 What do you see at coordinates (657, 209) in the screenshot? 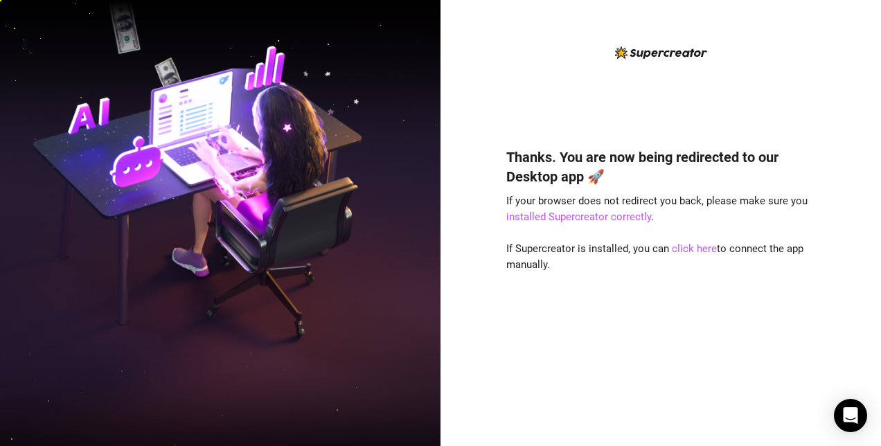
I see `span: If your browser does not redirect you back, please make sure you .` at bounding box center [657, 209].